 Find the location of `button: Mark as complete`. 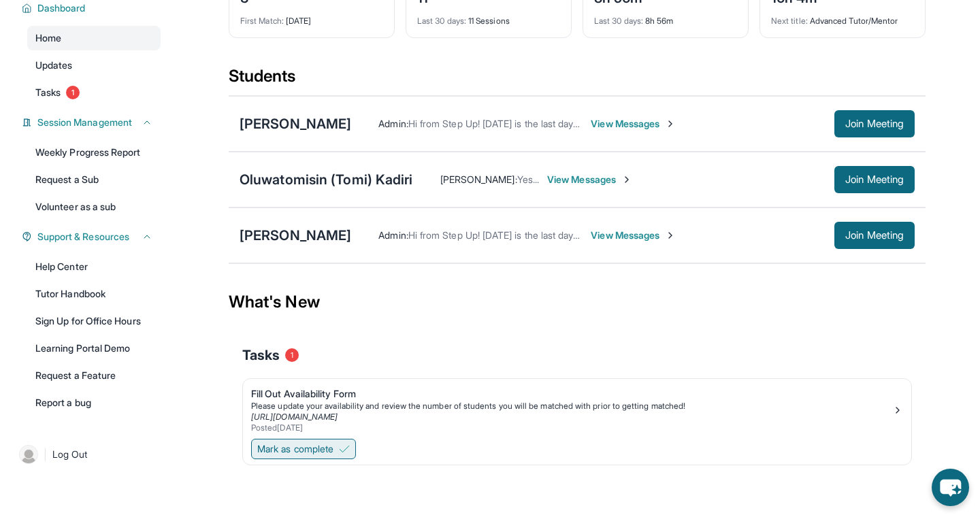

button: Mark as complete is located at coordinates (304, 449).